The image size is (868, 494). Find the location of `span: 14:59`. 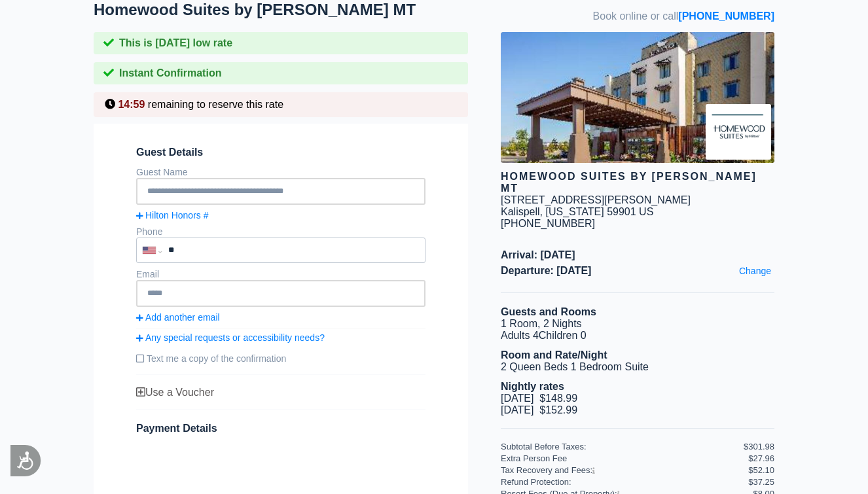

span: 14:59 is located at coordinates (131, 104).